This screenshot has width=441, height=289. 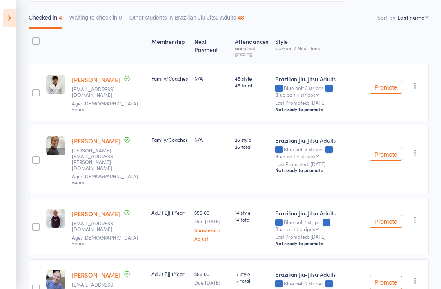 What do you see at coordinates (211, 238) in the screenshot?
I see `a: Adjust` at bounding box center [211, 238].